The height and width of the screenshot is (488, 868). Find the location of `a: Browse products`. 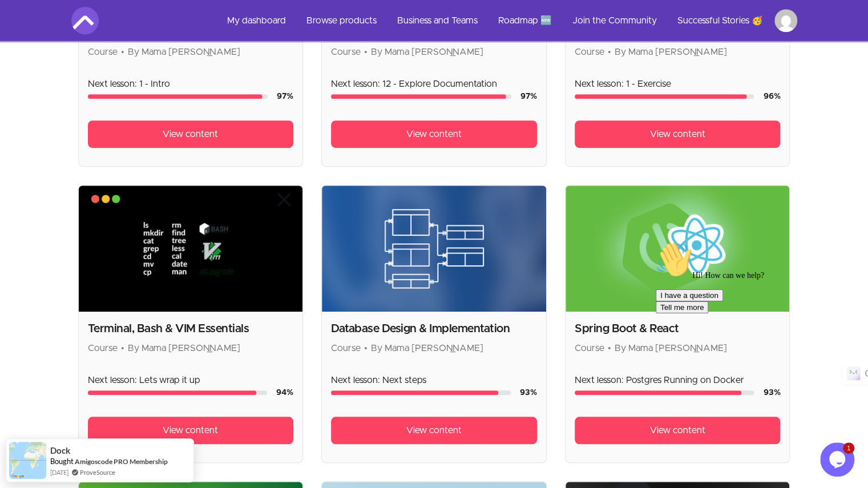

a: Browse products is located at coordinates (342, 21).